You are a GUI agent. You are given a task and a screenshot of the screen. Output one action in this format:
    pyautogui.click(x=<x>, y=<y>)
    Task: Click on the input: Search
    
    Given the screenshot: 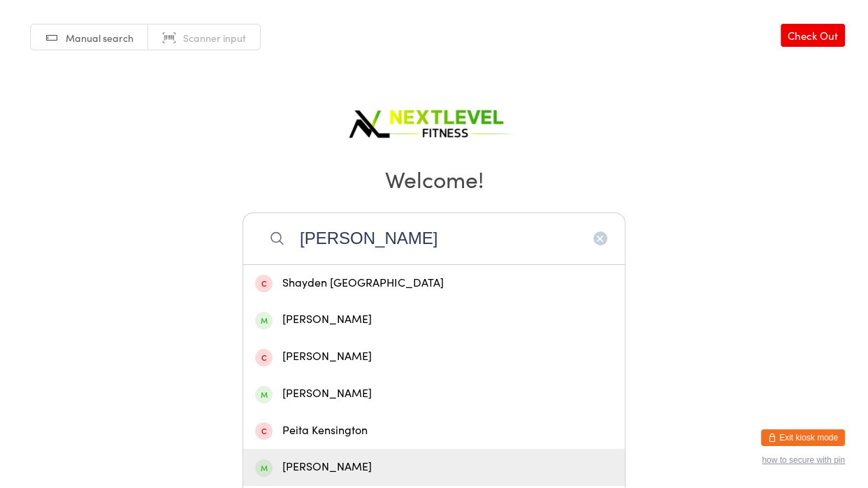 What is the action you would take?
    pyautogui.click(x=434, y=239)
    